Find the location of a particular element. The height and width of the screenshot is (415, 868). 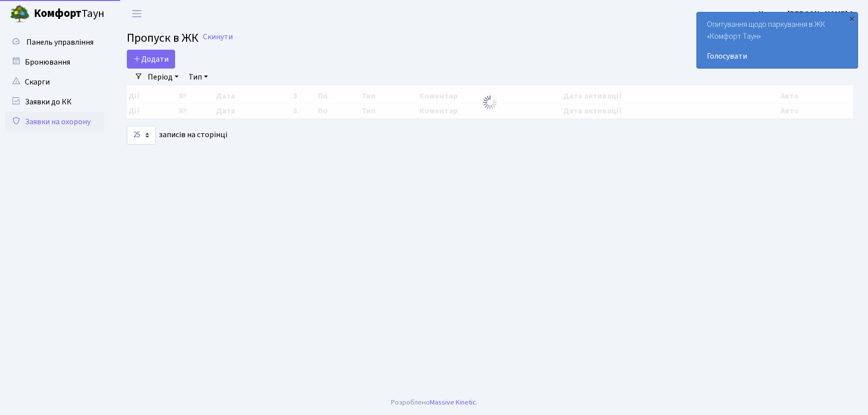

img: logo.png is located at coordinates (20, 14).